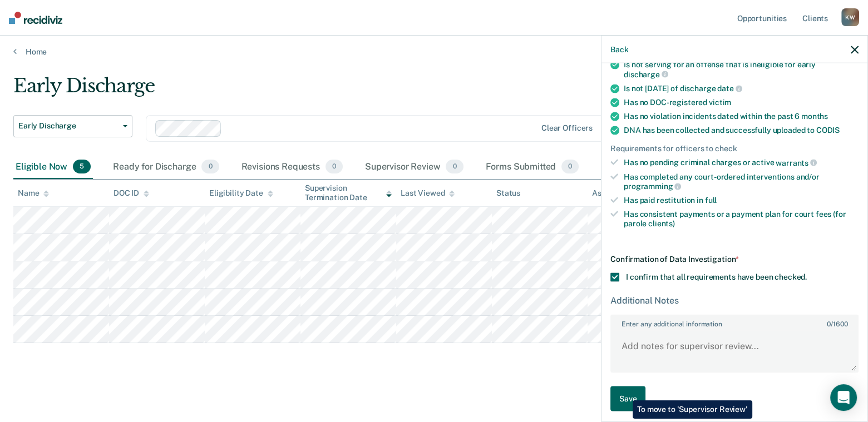  I want to click on div: Name, so click(34, 193).